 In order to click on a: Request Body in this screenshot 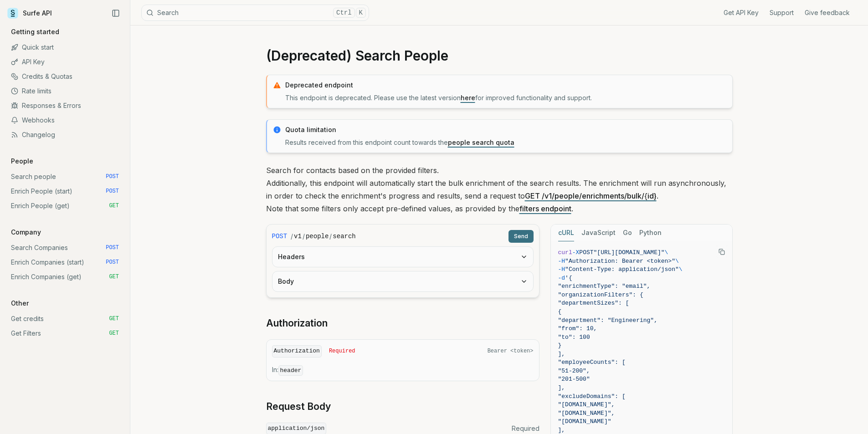, I will do `click(298, 407)`.